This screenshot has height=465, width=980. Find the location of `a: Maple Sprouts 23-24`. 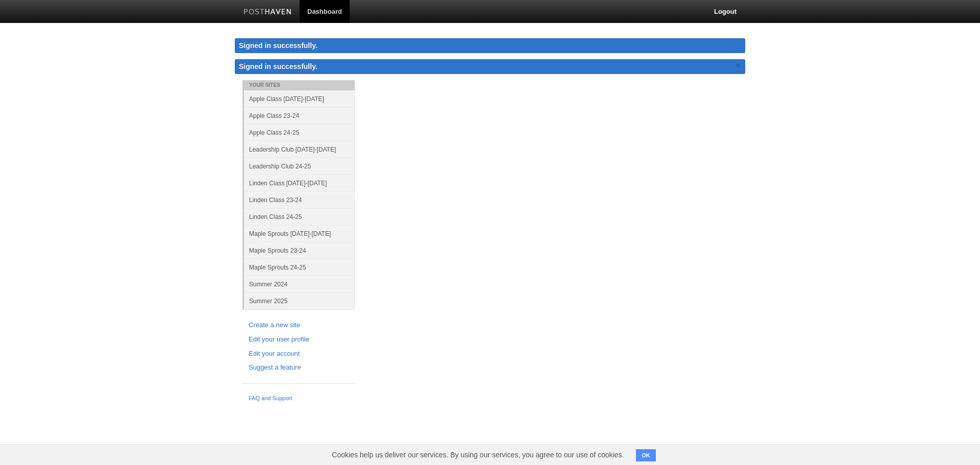

a: Maple Sprouts 23-24 is located at coordinates (299, 250).